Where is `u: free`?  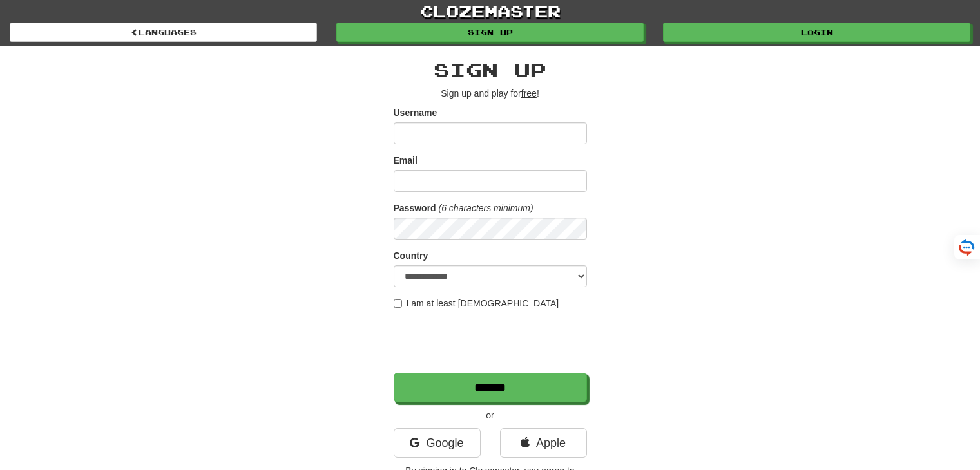
u: free is located at coordinates (529, 93).